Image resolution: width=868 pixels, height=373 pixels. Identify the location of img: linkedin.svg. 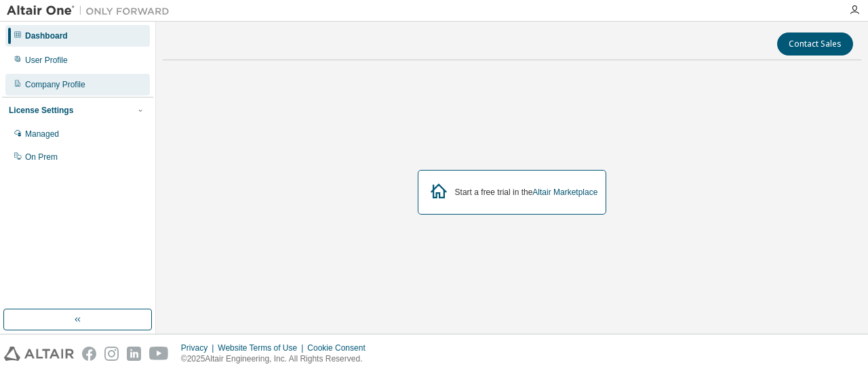
(133, 354).